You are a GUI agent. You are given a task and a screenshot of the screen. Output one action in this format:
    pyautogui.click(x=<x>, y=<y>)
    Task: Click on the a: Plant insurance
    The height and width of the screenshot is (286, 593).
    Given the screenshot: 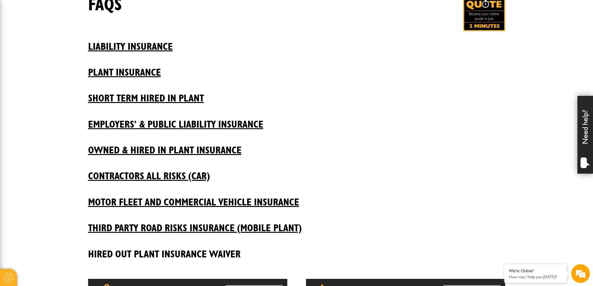 What is the action you would take?
    pyautogui.click(x=296, y=68)
    